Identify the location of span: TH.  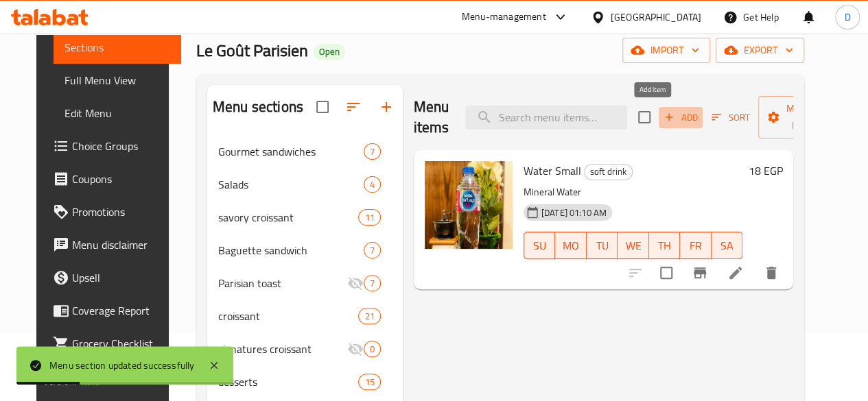
(665, 245).